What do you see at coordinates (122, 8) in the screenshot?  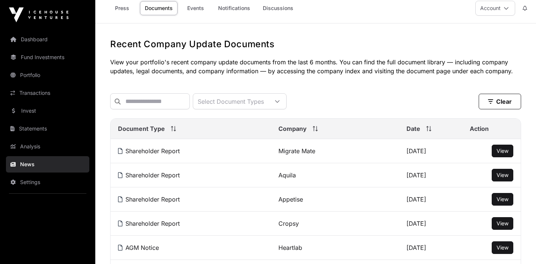 I see `a: Press` at bounding box center [122, 8].